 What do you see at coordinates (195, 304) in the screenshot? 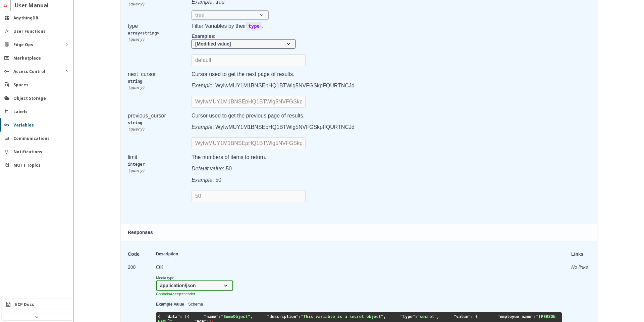
I see `button: Schema` at bounding box center [195, 304].